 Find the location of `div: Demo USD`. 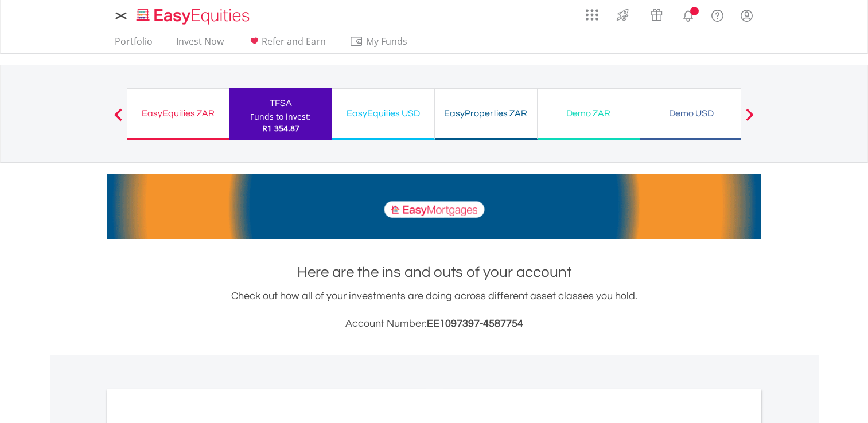

div: Demo USD is located at coordinates (691, 114).